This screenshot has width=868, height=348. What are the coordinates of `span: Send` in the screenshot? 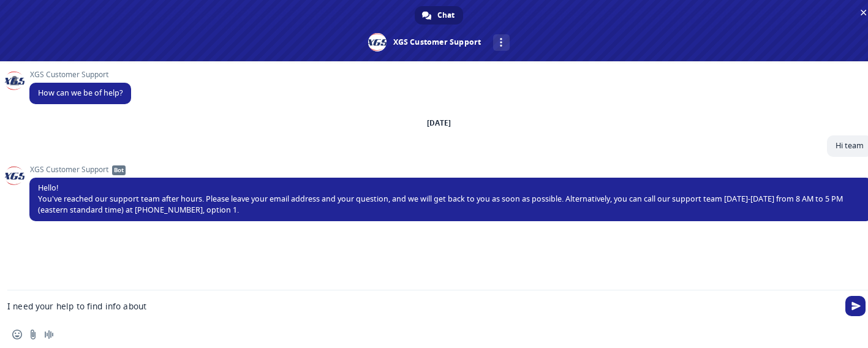 It's located at (855, 306).